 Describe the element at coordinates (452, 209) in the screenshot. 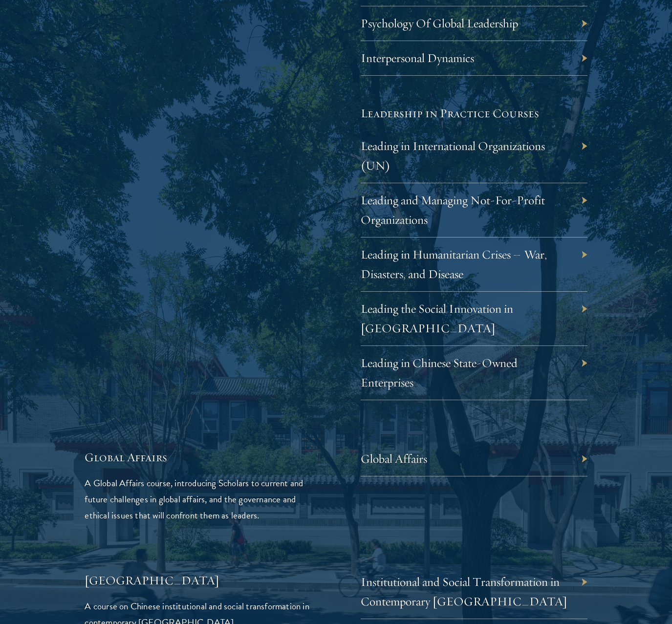

I see `a: Leading and Managing Not-For-Profit Organizations` at that location.